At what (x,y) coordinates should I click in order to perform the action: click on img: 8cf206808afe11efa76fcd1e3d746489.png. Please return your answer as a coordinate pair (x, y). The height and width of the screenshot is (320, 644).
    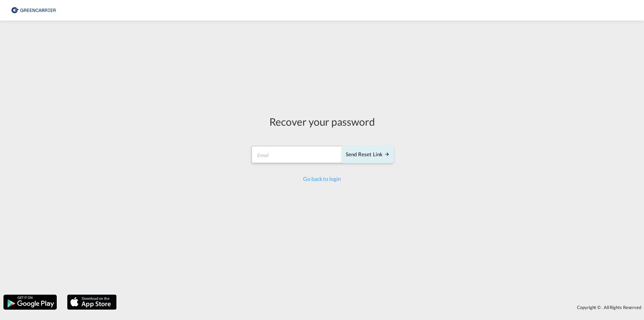
    Looking at the image, I should click on (33, 10).